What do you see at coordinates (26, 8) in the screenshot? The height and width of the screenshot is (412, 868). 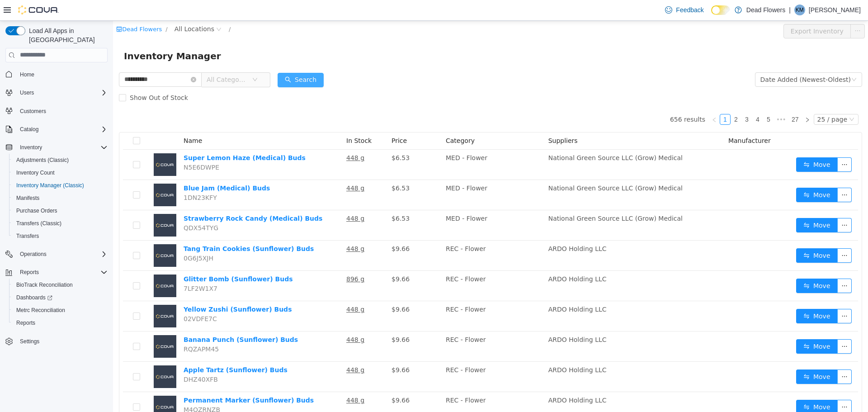 I see `a: icon: shopDead Flowers` at bounding box center [26, 8].